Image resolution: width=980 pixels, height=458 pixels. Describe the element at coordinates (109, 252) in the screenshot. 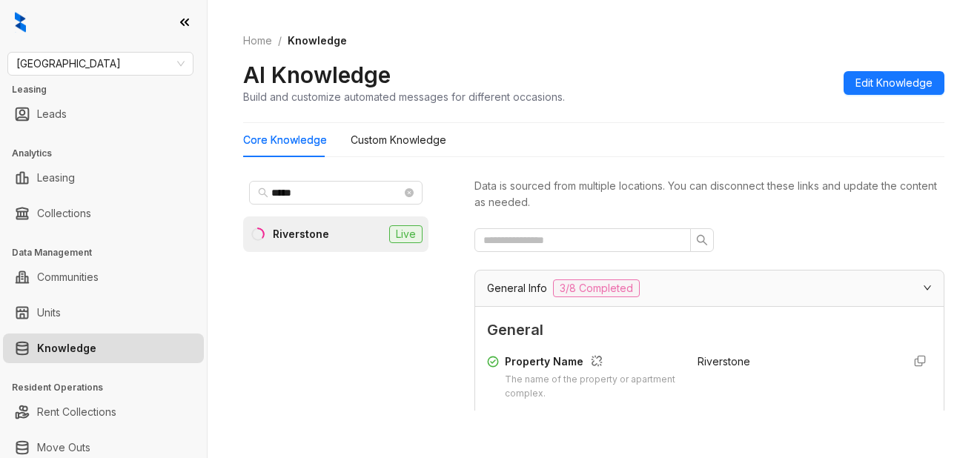

I see `h3: Data Management` at that location.